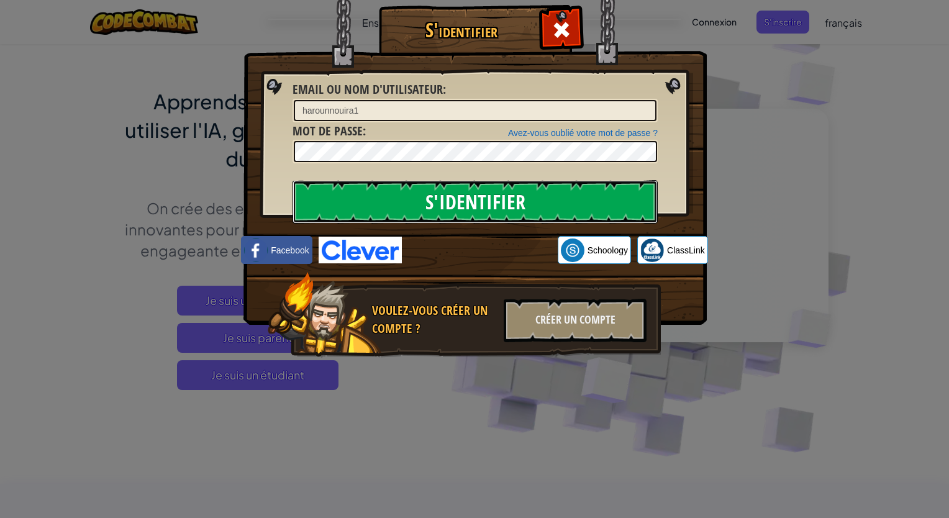  I want to click on span: Mot de passe, so click(327, 130).